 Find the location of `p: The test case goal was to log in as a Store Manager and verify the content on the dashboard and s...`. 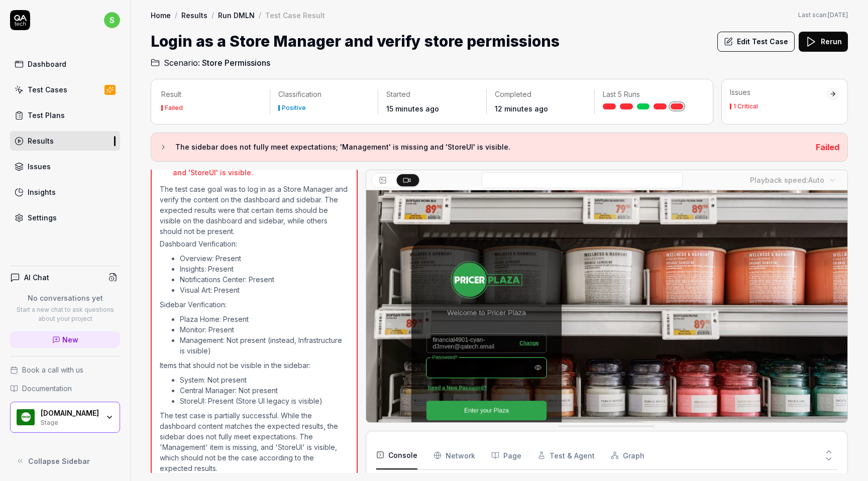

p: The test case goal was to log in as a Store Manager and verify the content on the dashboard and s... is located at coordinates (254, 210).